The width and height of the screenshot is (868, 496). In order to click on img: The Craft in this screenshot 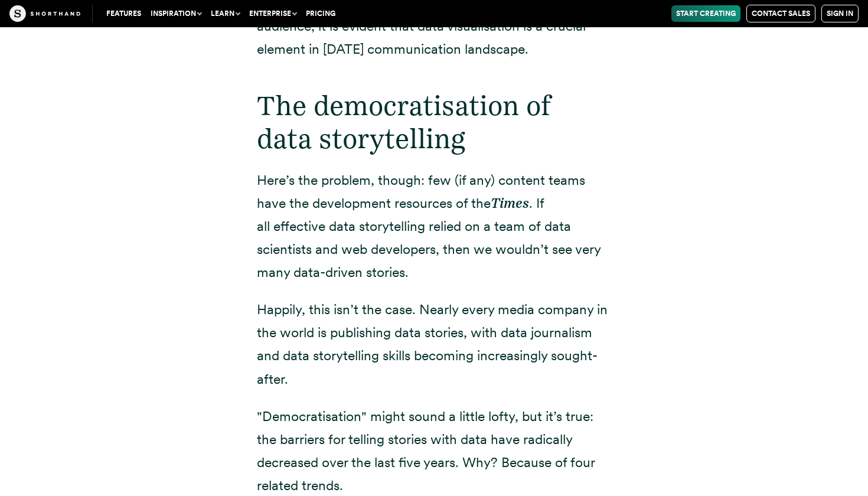, I will do `click(45, 13)`.